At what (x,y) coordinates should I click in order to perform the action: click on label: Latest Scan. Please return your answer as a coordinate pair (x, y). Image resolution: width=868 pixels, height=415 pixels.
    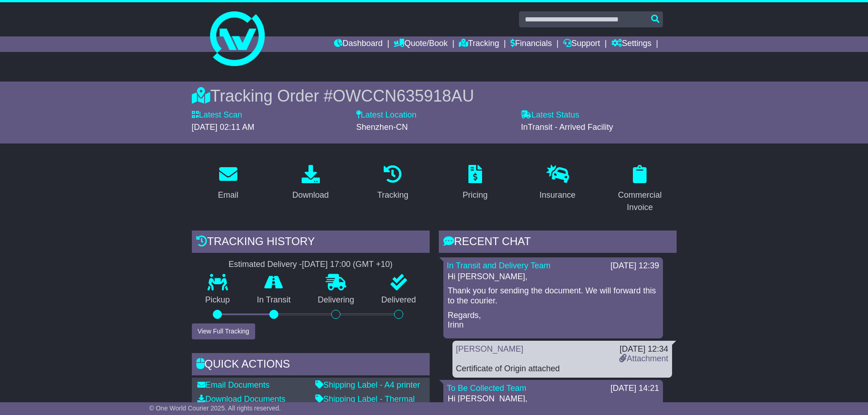
    Looking at the image, I should click on (217, 115).